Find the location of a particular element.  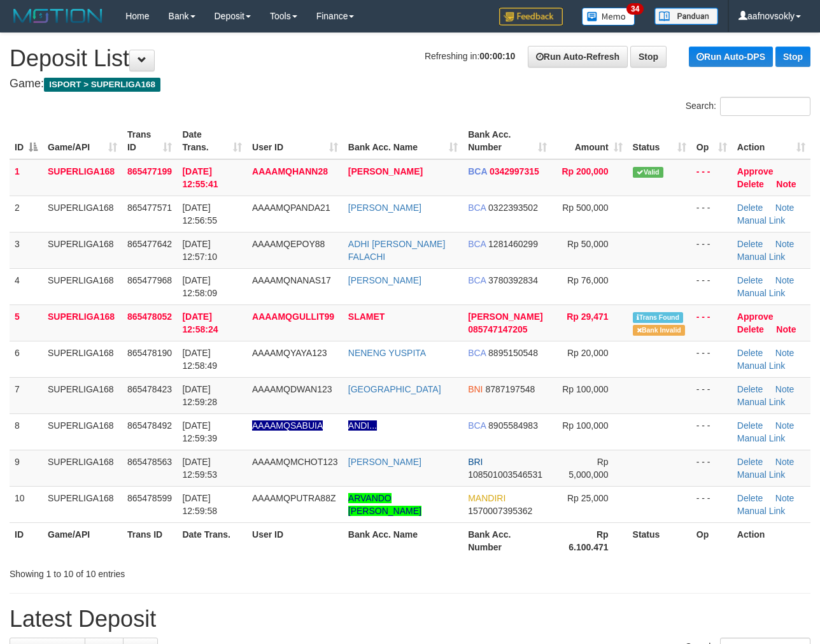

td: 9 is located at coordinates (26, 467).